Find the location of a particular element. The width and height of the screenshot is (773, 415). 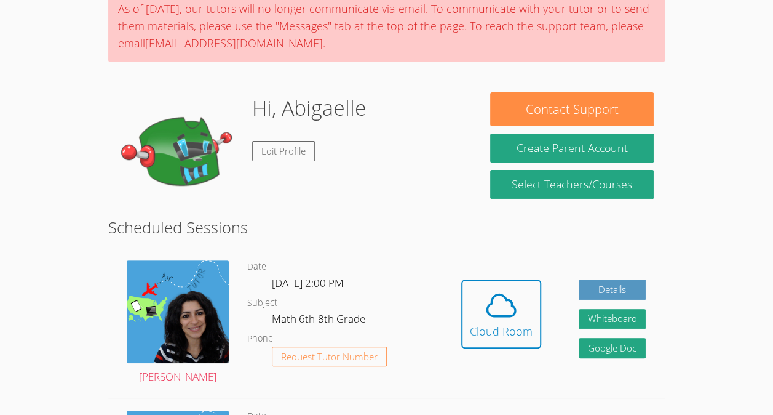

button: Cloud Room is located at coordinates (501, 314).